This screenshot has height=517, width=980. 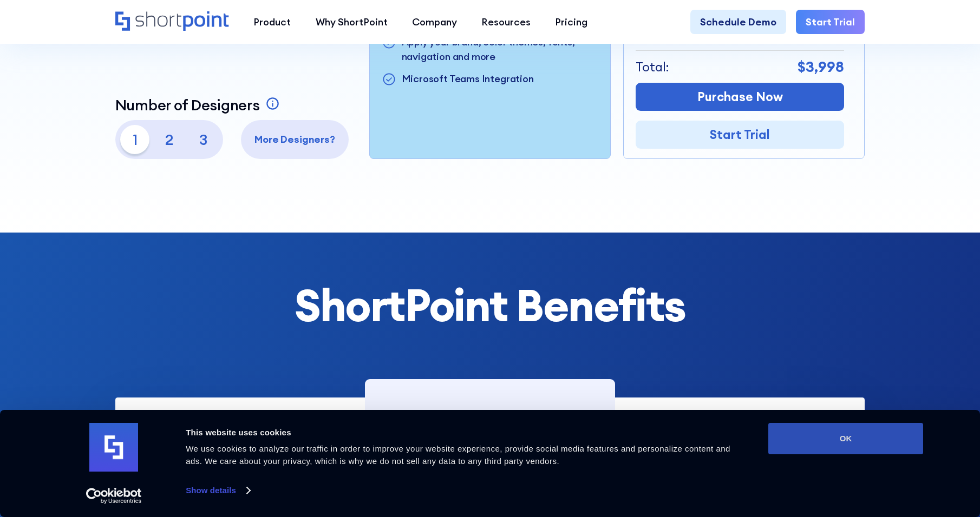 I want to click on p: 1, so click(x=135, y=140).